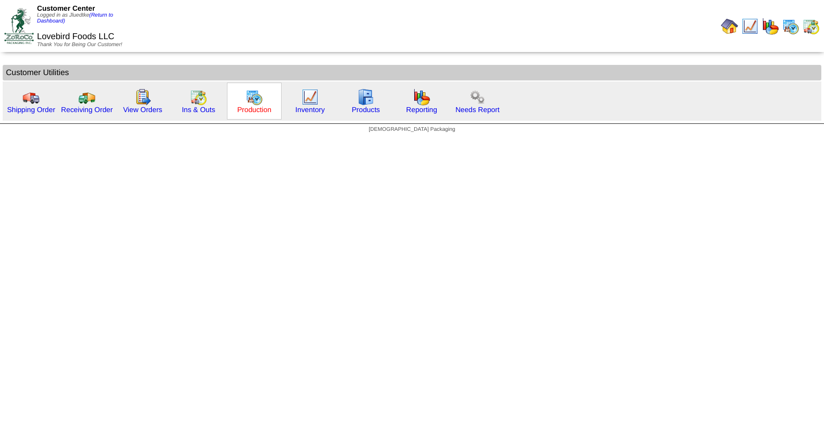 Image resolution: width=824 pixels, height=443 pixels. I want to click on a: Products, so click(366, 109).